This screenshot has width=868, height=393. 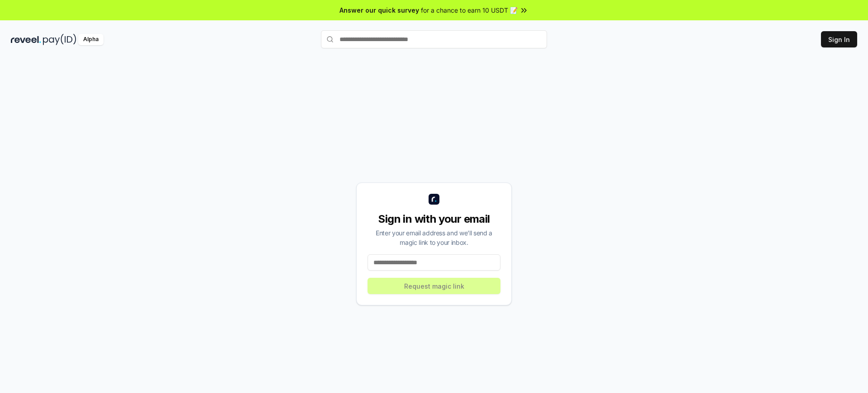 I want to click on div: Sign in with your email, so click(x=434, y=219).